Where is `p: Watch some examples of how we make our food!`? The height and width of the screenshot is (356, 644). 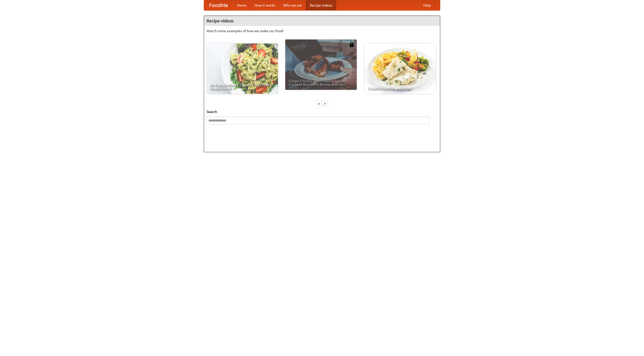
p: Watch some examples of how we make our food! is located at coordinates (322, 31).